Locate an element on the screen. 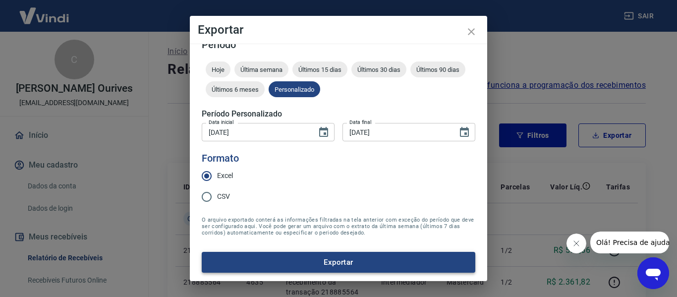  span: Últimos 6 meses is located at coordinates (235, 89).